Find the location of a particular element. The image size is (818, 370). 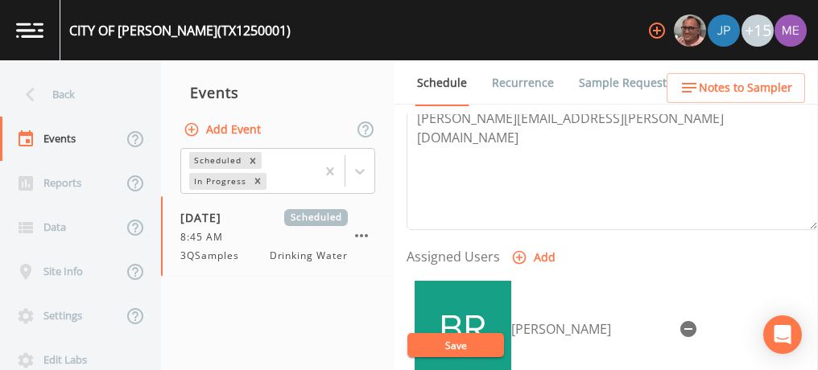

a: COC Details is located at coordinates (728, 83).